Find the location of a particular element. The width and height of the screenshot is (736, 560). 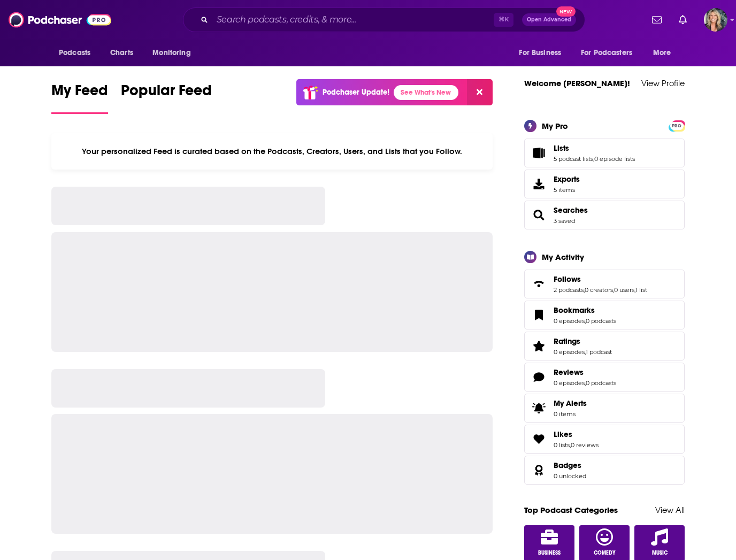

img: Podchaser - Follow, Share and Rate Podcasts is located at coordinates (60, 20).